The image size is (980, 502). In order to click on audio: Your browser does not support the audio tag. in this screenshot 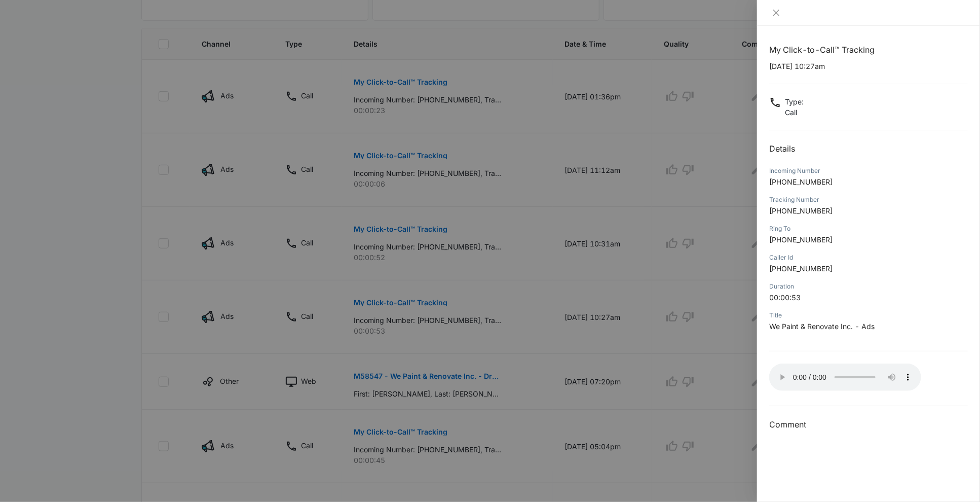, I will do `click(845, 378)`.